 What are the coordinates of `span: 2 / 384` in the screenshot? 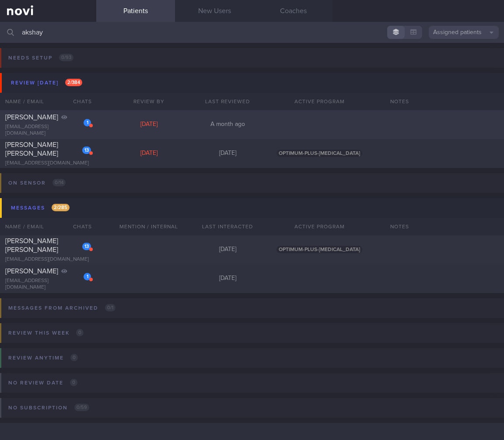 It's located at (74, 82).